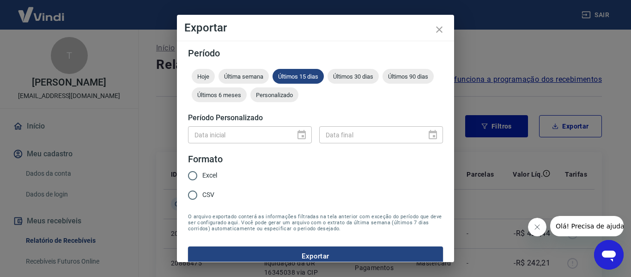 The image size is (631, 277). I want to click on span: Últimos 15 dias, so click(298, 76).